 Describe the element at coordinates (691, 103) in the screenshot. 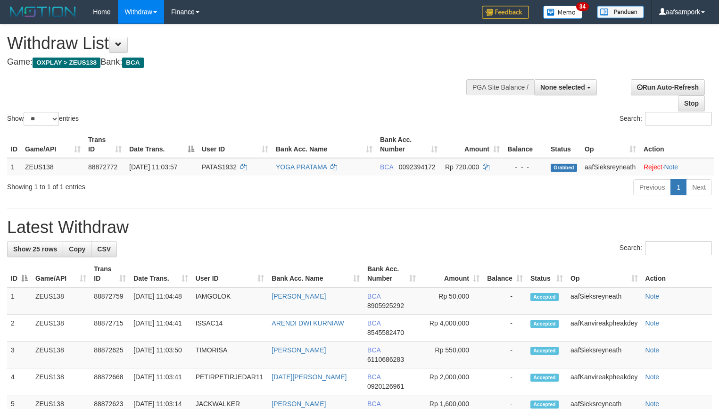

I see `a: Stop` at that location.